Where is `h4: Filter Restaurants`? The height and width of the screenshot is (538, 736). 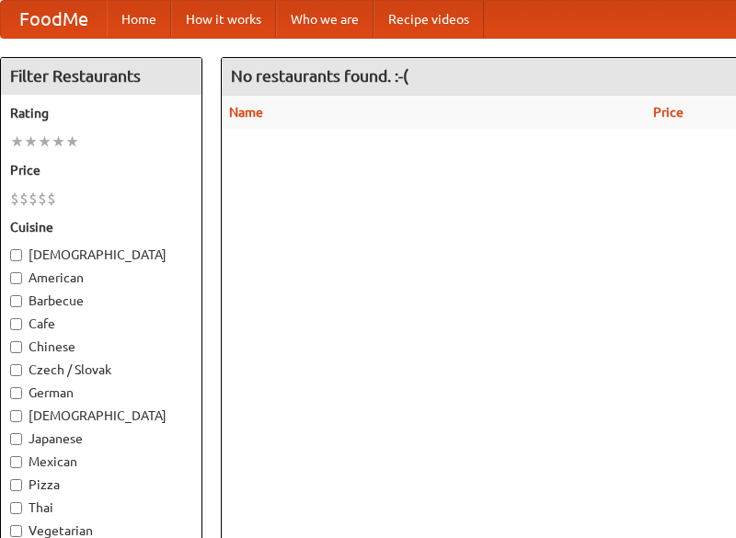
h4: Filter Restaurants is located at coordinates (101, 76).